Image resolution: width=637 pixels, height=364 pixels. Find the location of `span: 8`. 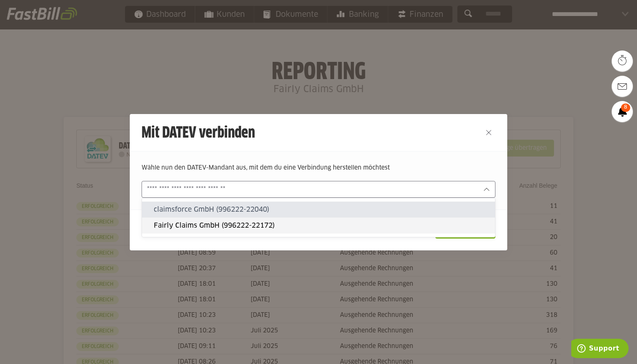

span: 8 is located at coordinates (626, 108).